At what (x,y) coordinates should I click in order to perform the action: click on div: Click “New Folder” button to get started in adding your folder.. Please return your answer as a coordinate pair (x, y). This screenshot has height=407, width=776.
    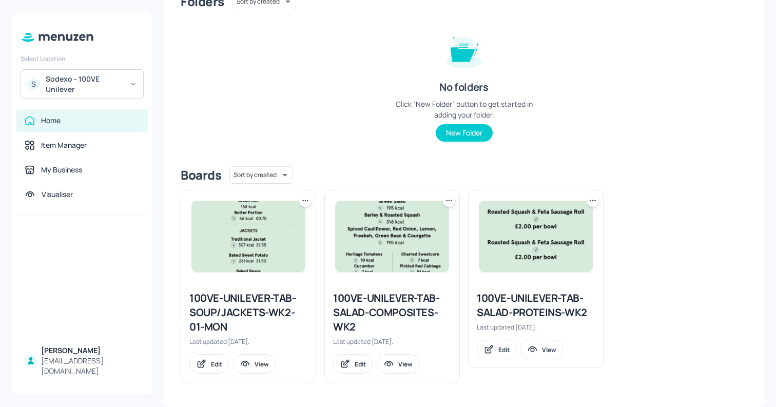
    Looking at the image, I should click on (464, 109).